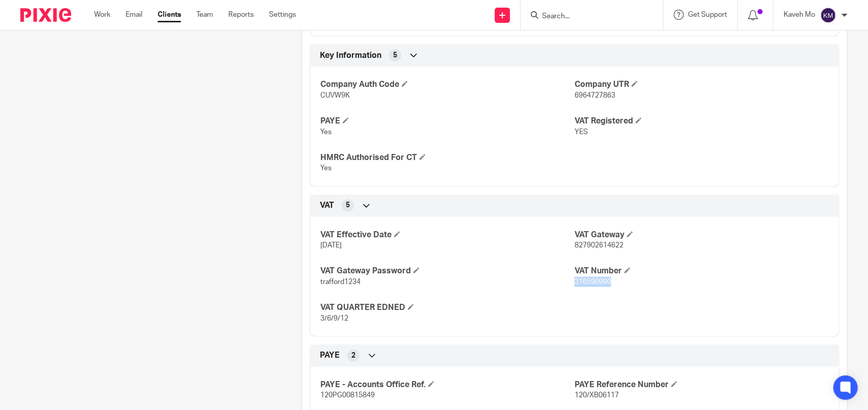 This screenshot has width=868, height=410. Describe the element at coordinates (595, 96) in the screenshot. I see `span: 6964727863` at that location.